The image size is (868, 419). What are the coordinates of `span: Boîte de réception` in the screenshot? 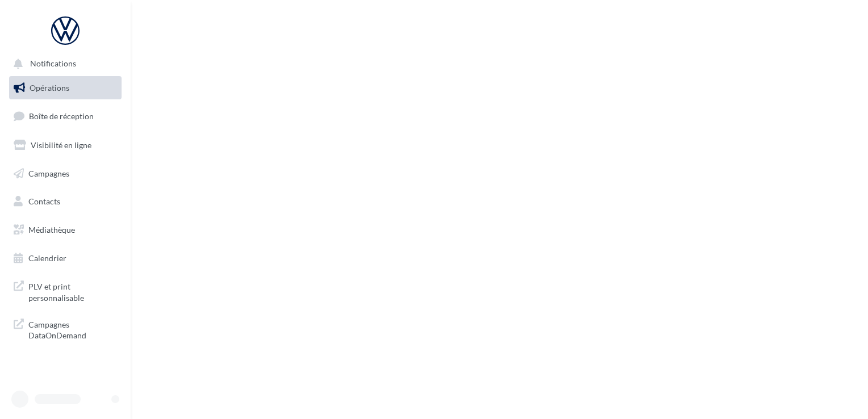 It's located at (61, 116).